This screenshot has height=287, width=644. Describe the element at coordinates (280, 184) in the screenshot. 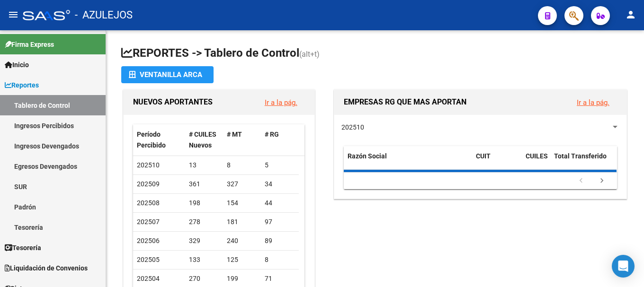

I see `div: 34` at that location.